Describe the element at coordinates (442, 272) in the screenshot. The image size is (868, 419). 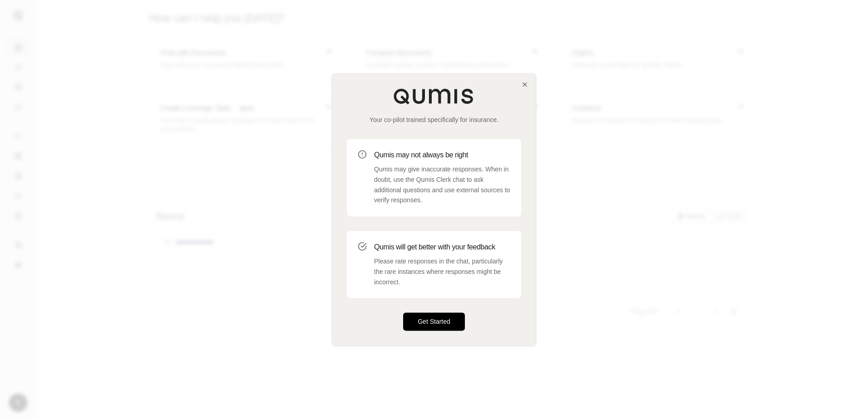
I see `p: Please rate responses in the chat, particularly the rare instances where responses might be incor...` at that location.